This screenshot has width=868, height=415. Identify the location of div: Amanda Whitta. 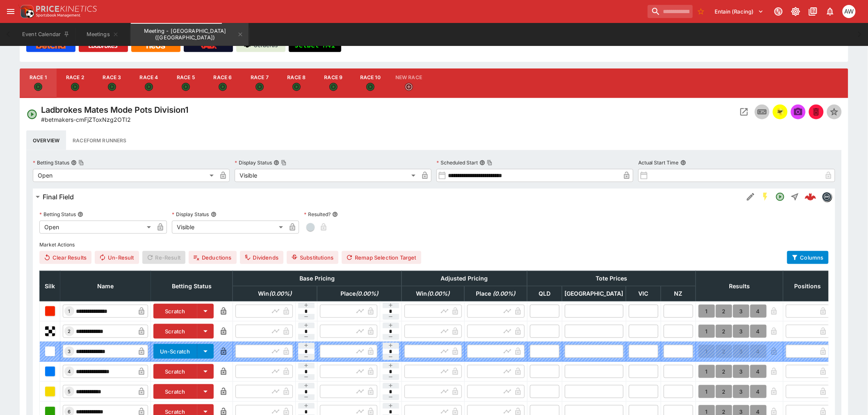
(849, 12).